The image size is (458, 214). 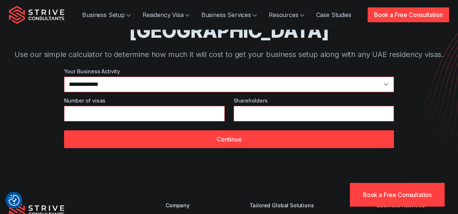 What do you see at coordinates (286, 15) in the screenshot?
I see `a: Resources` at bounding box center [286, 15].